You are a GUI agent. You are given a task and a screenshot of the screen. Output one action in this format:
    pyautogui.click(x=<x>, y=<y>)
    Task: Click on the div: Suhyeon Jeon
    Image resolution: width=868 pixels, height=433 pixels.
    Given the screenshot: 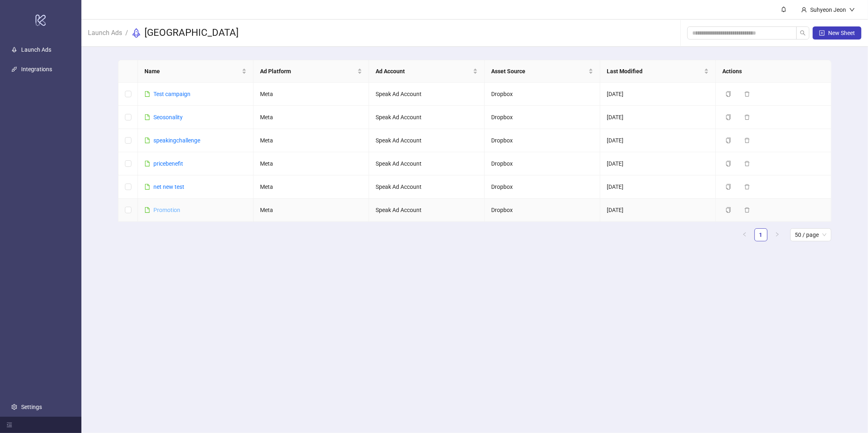 What is the action you would take?
    pyautogui.click(x=828, y=10)
    